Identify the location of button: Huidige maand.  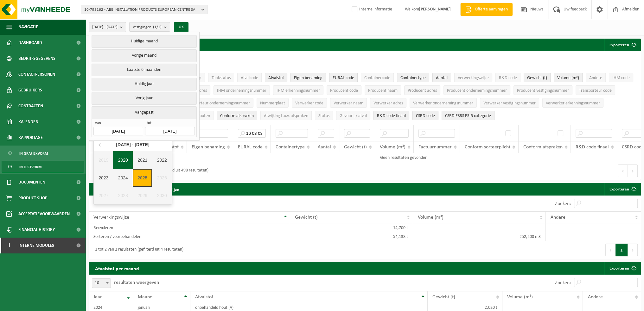
(144, 41).